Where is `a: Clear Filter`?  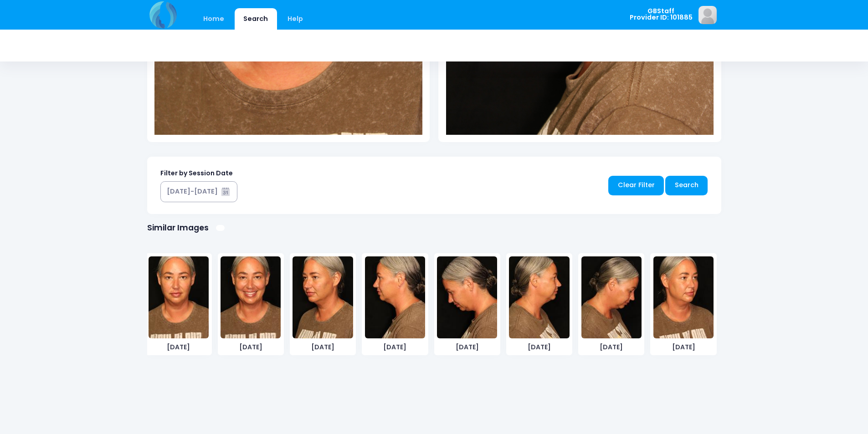
a: Clear Filter is located at coordinates (636, 186).